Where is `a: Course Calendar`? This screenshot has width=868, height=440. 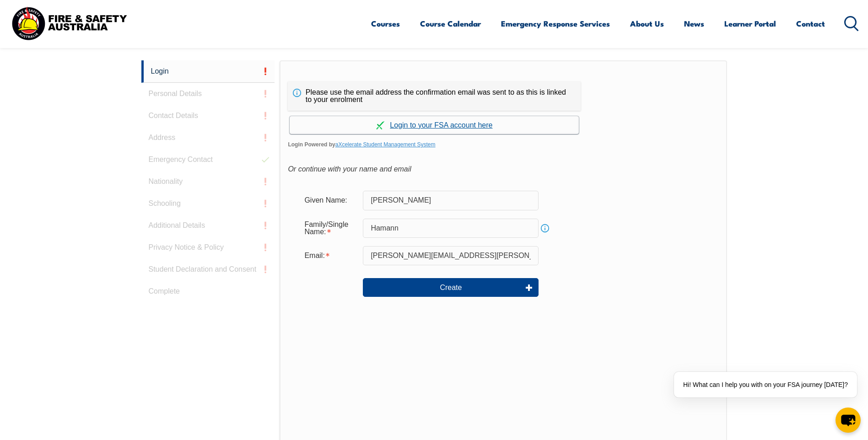 a: Course Calendar is located at coordinates (450, 24).